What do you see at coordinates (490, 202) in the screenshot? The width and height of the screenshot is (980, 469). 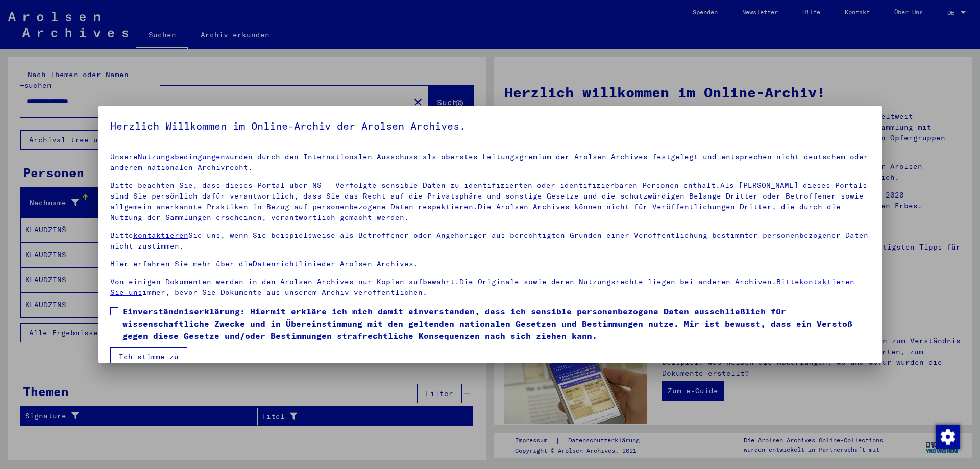 I see `p: Bitte beachten Sie, dass dieses Portal über NS - Verfolgte sensible Daten zu identifizierten oder...` at bounding box center [490, 202].